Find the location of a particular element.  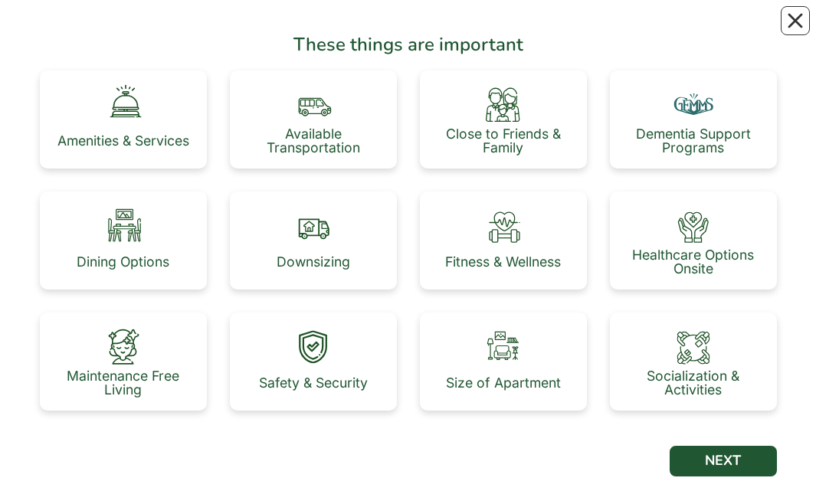

img: 687e940b-fdc9-411c-95e6-935c99eee26e.svg is located at coordinates (693, 226).